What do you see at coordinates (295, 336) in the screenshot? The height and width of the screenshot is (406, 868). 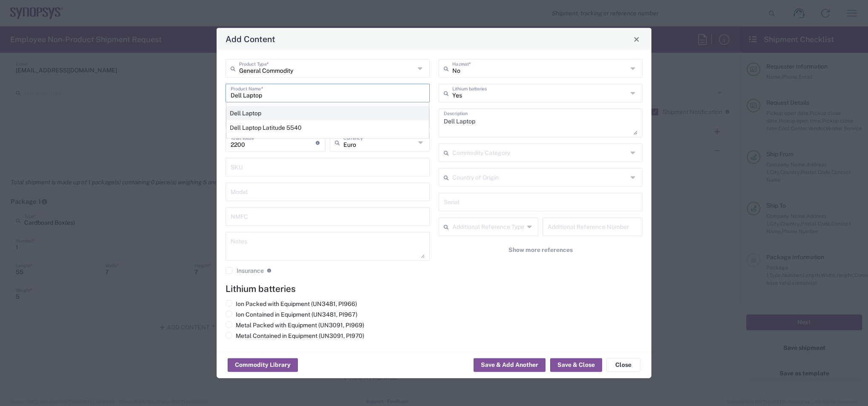 I see `label: Metal Contained in Equipment (UN3091, PI970)` at bounding box center [295, 336].